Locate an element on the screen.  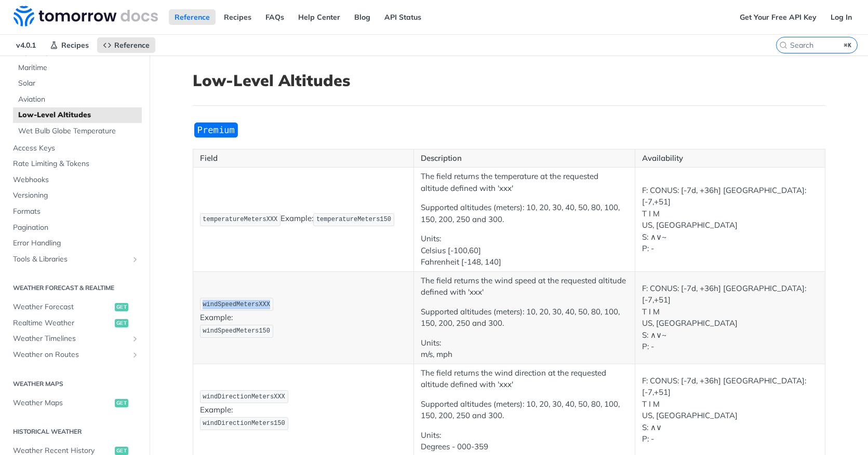
a: Pagination is located at coordinates (75, 228).